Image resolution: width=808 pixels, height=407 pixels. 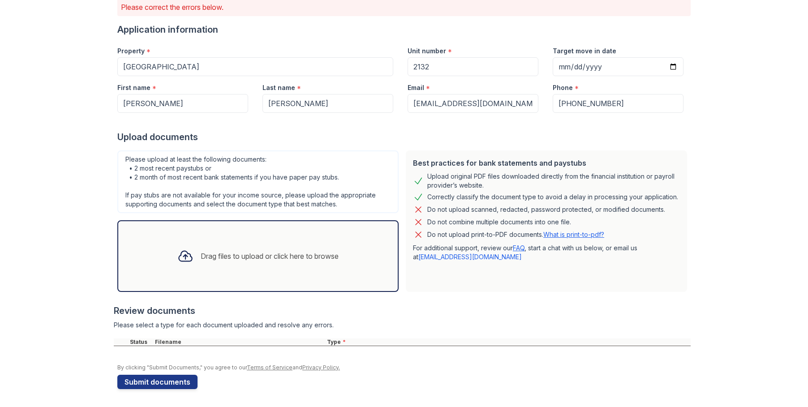 I want to click on p: For additional support, review our , start a chat with us below, or email us at, so click(x=547, y=253).